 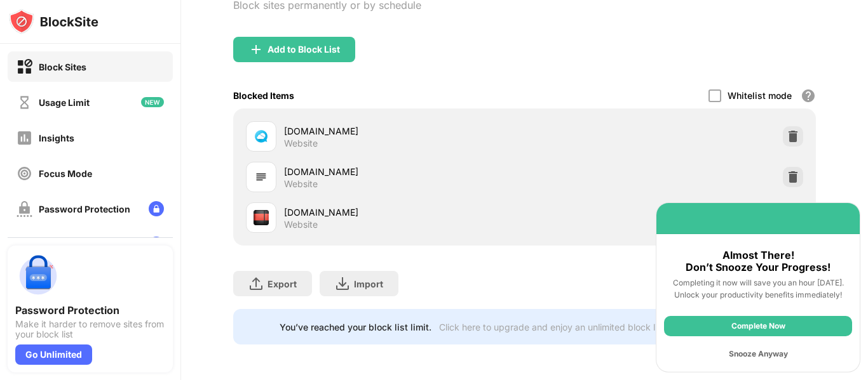 I want to click on div: Make it harder to remove sites from your block list, so click(x=90, y=329).